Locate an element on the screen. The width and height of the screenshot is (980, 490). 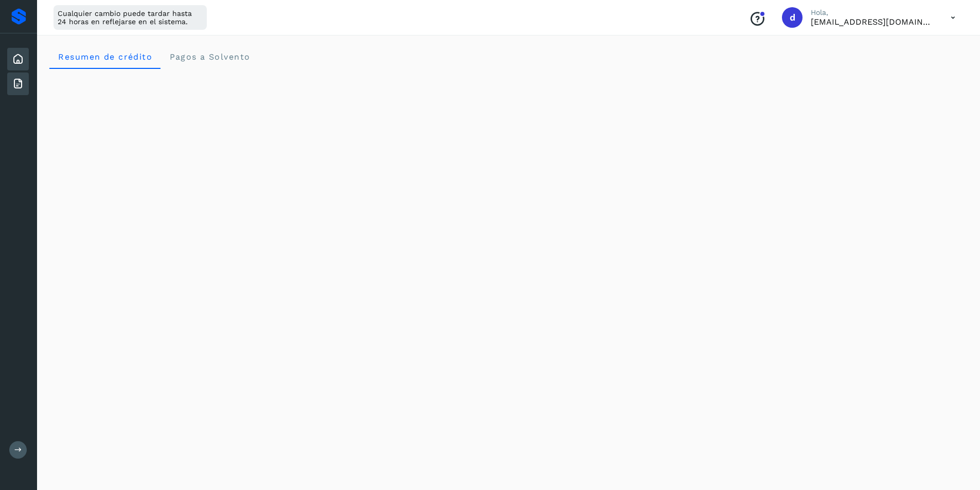
p: Hola, is located at coordinates (873, 12).